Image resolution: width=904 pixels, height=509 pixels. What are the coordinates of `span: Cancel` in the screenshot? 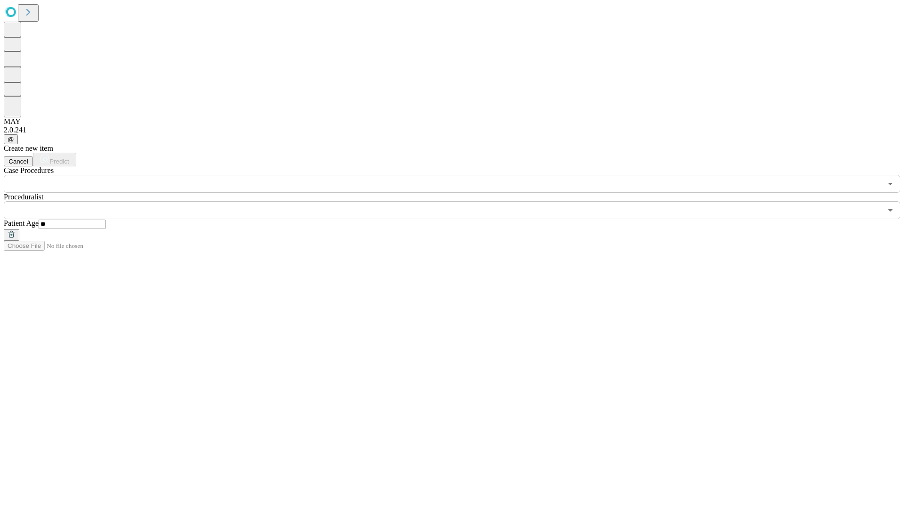 It's located at (18, 161).